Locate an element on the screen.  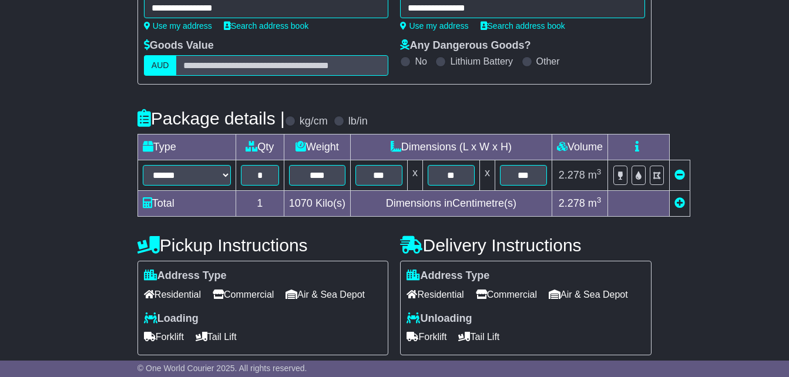
label: kg/cm is located at coordinates (314, 122).